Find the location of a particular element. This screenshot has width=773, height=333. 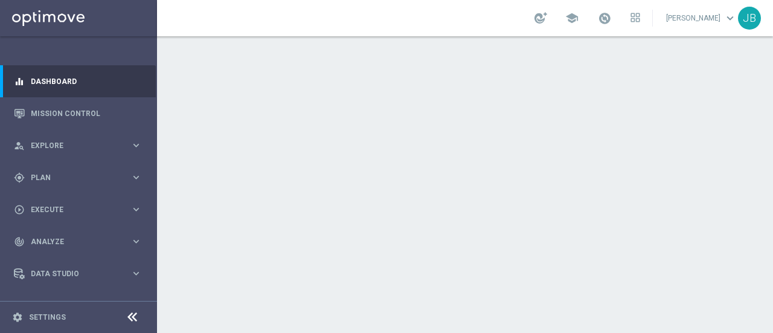

div: JB is located at coordinates (750, 18).